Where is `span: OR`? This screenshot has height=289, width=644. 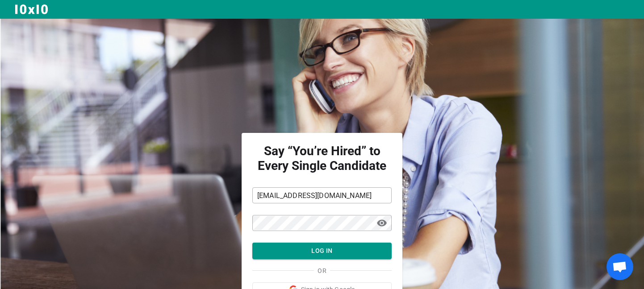 span: OR is located at coordinates (322, 271).